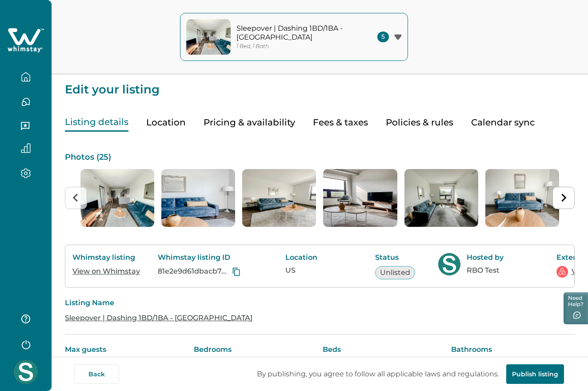  I want to click on p: Edit your listing, so click(320, 85).